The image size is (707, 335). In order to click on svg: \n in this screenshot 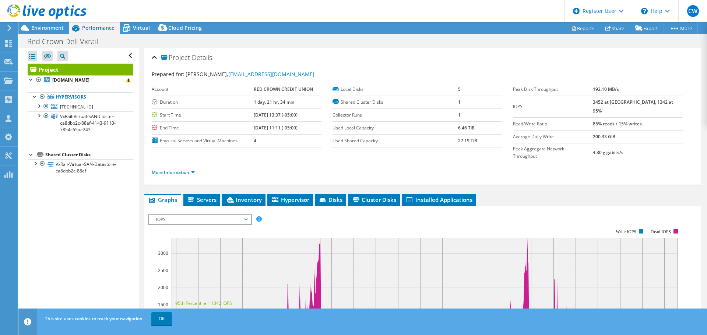, I will do `click(644, 11)`.